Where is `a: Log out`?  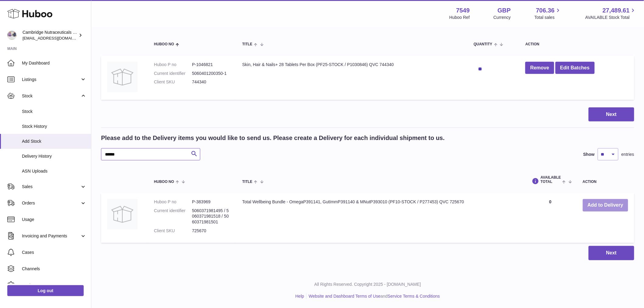
a: Log out is located at coordinates (45, 291).